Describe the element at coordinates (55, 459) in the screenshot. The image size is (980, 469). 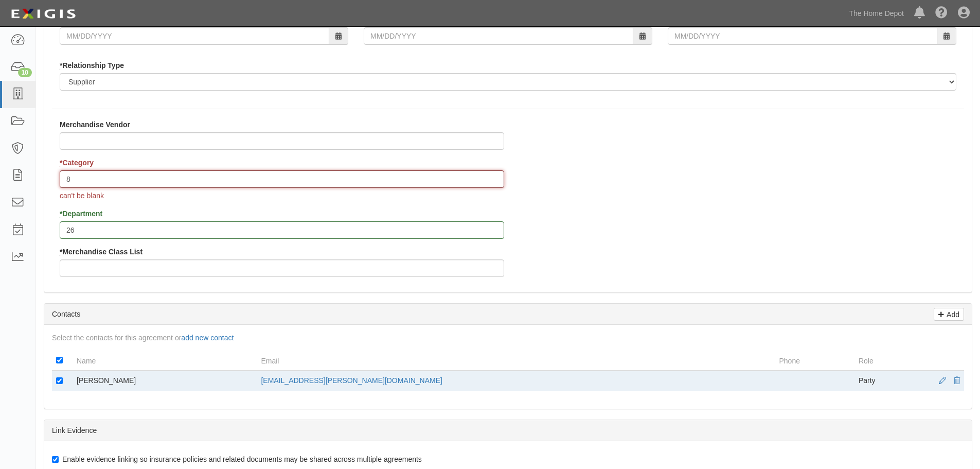
I see `input: Enable evidence linking so insurance policies and related documents may be shared across multiple...` at that location.